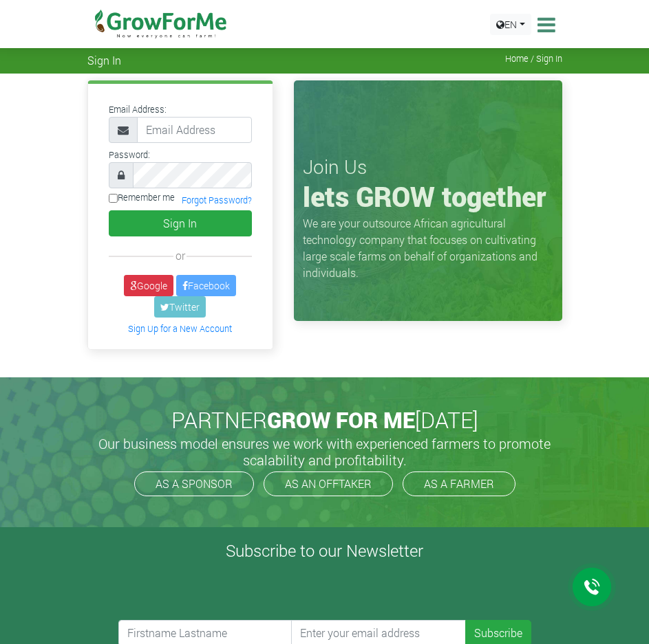 The image size is (649, 644). I want to click on label: Remember me, so click(142, 197).